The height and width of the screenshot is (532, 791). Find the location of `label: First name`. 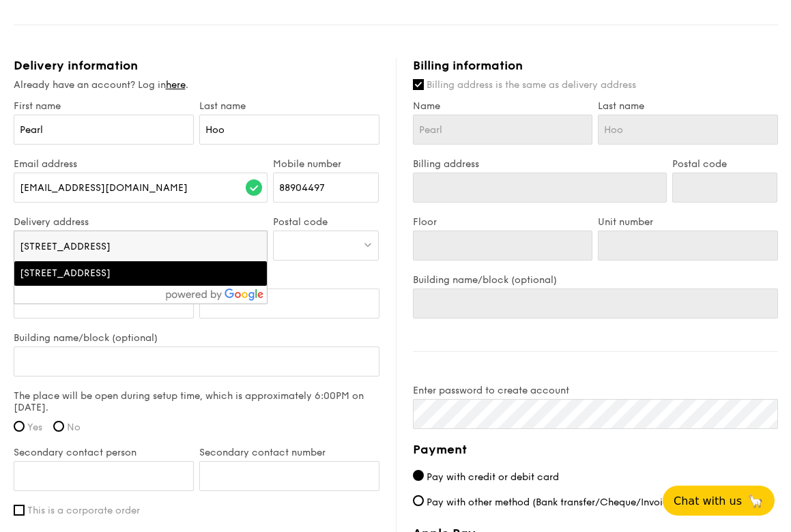

label: First name is located at coordinates (104, 106).